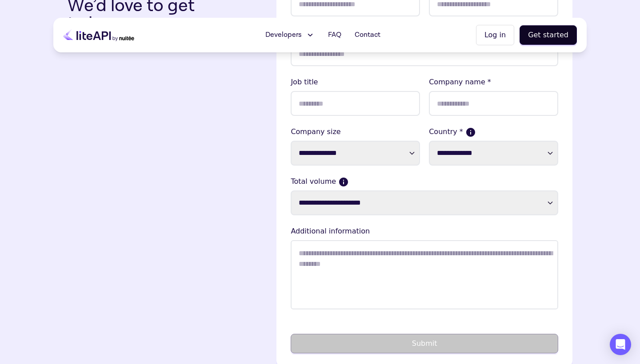 This screenshot has height=364, width=640. Describe the element at coordinates (424, 344) in the screenshot. I see `button: Submit` at that location.